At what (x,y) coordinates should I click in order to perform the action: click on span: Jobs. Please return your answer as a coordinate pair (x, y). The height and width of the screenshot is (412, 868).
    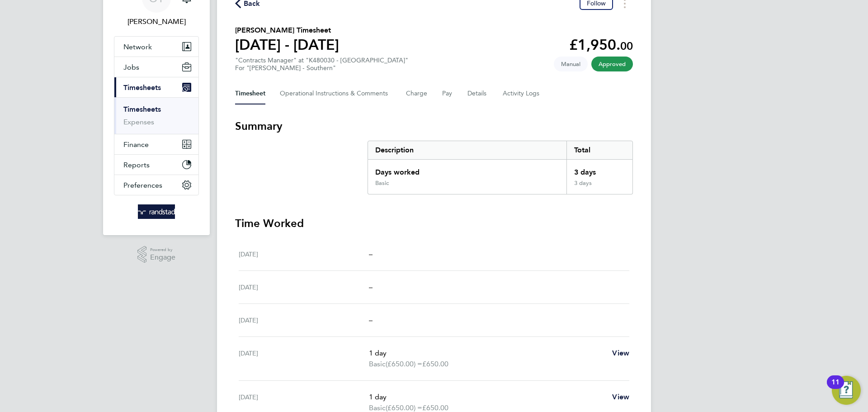
    Looking at the image, I should click on (131, 67).